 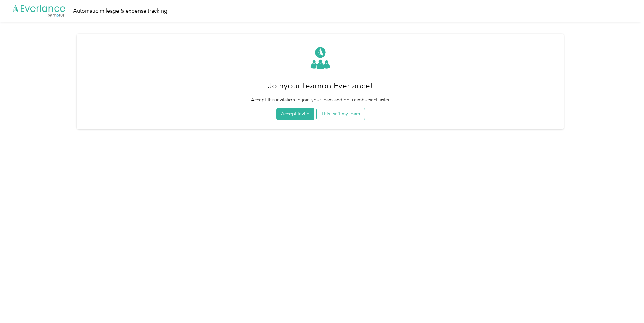 What do you see at coordinates (341, 114) in the screenshot?
I see `button: This isn't my team` at bounding box center [341, 114].